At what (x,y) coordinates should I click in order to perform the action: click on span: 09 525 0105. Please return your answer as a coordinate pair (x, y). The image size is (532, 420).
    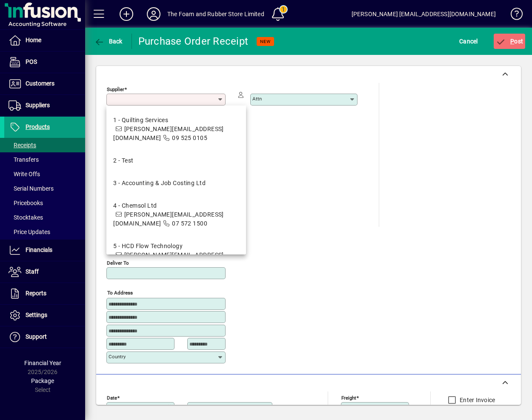
    Looking at the image, I should click on (190, 138).